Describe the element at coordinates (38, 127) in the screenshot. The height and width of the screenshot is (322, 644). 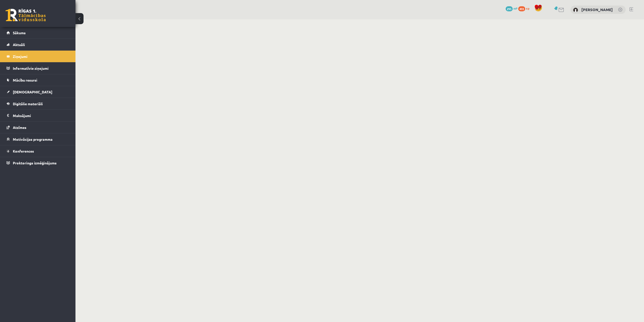
I see `a: Atzīmes` at that location.